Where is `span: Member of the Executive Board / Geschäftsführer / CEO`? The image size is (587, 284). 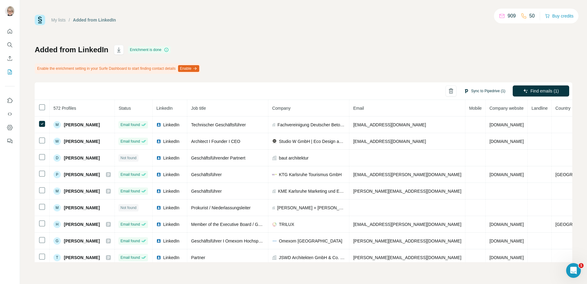 span: Member of the Executive Board / Geschäftsführer / CEO is located at coordinates (244, 224).